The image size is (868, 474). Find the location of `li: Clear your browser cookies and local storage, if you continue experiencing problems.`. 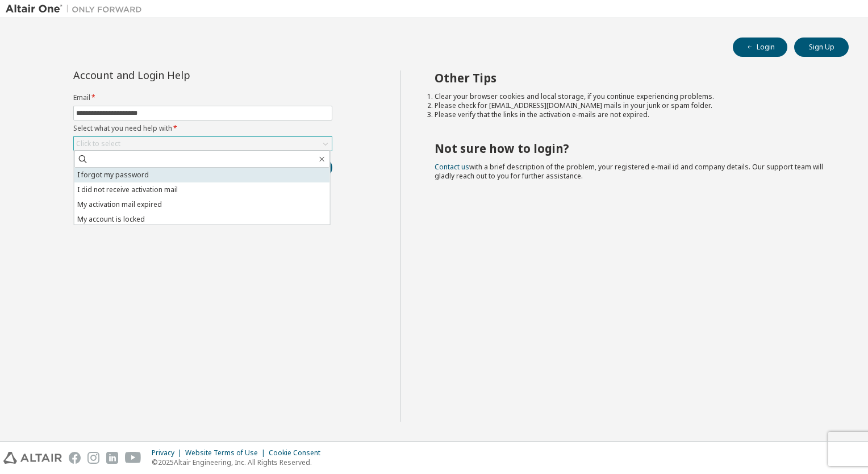

li: Clear your browser cookies and local storage, if you continue experiencing problems. is located at coordinates (631, 97).